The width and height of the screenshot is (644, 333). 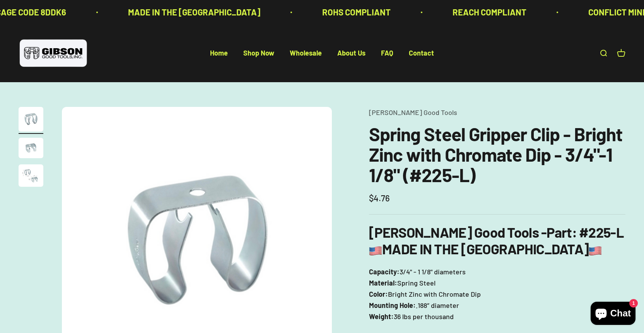 I want to click on b: Capacity:, so click(x=384, y=272).